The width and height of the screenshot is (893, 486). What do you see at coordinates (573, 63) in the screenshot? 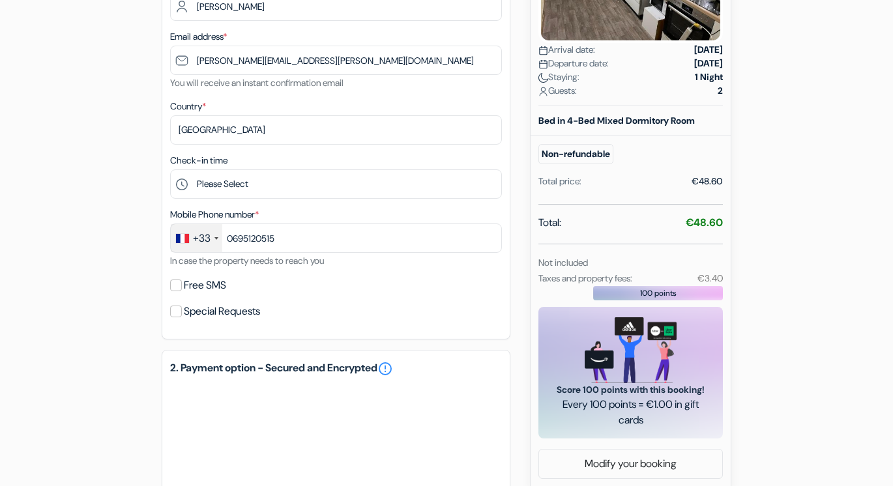
I see `span: Departure date:` at bounding box center [573, 63].